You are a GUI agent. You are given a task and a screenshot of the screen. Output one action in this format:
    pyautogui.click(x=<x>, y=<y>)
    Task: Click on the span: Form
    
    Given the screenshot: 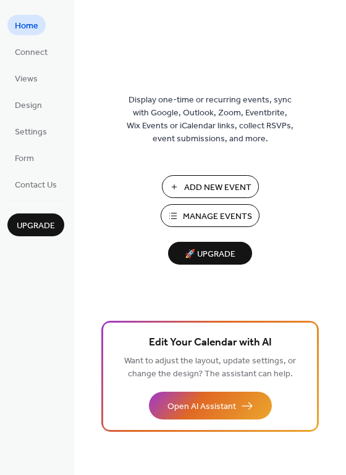 What is the action you would take?
    pyautogui.click(x=24, y=159)
    